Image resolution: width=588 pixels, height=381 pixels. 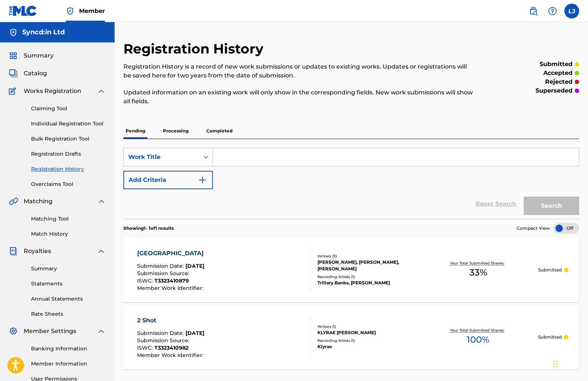 What do you see at coordinates (554, 91) in the screenshot?
I see `p: superseded` at bounding box center [554, 91].